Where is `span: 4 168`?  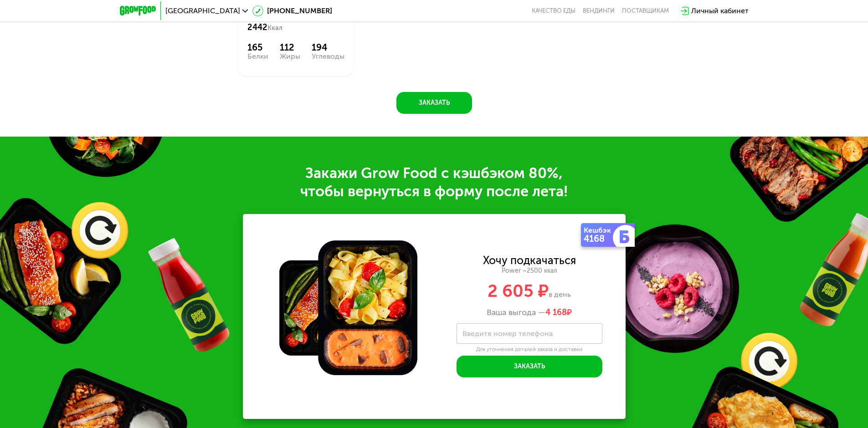 span: 4 168 is located at coordinates (556, 312).